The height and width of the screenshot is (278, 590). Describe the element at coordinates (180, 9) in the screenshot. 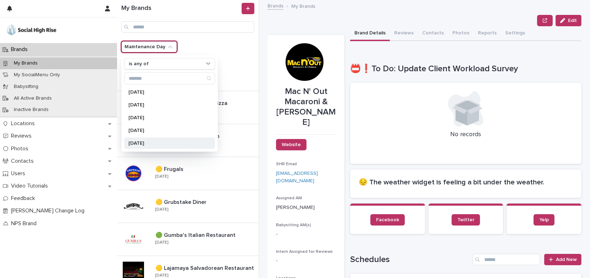

I see `h1: My Brands` at that location.